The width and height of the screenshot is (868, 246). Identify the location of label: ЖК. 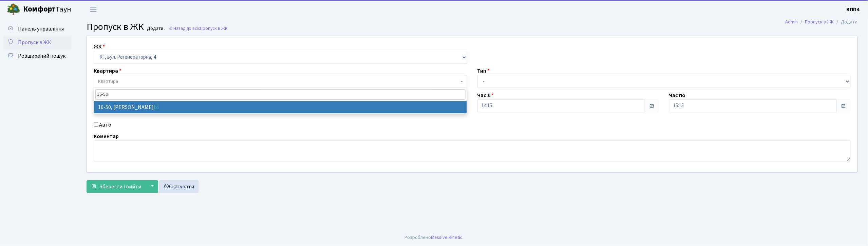
(99, 47).